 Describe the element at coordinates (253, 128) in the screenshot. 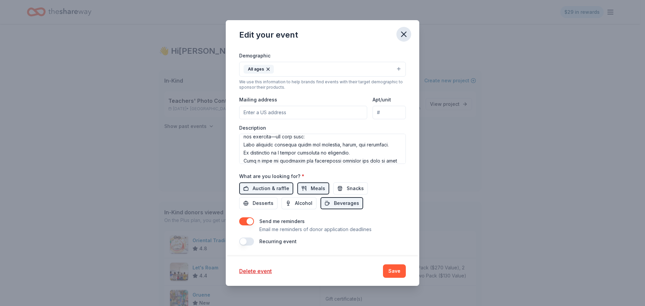

I see `label: Description` at that location.